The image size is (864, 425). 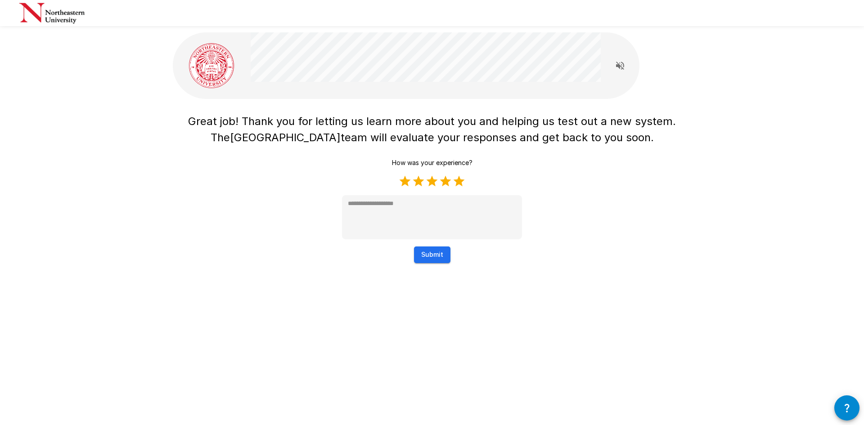 What do you see at coordinates (433, 129) in the screenshot?
I see `span: Great job! Thank you for letting us learn more about you and helping us test out a new system. The` at bounding box center [433, 129].